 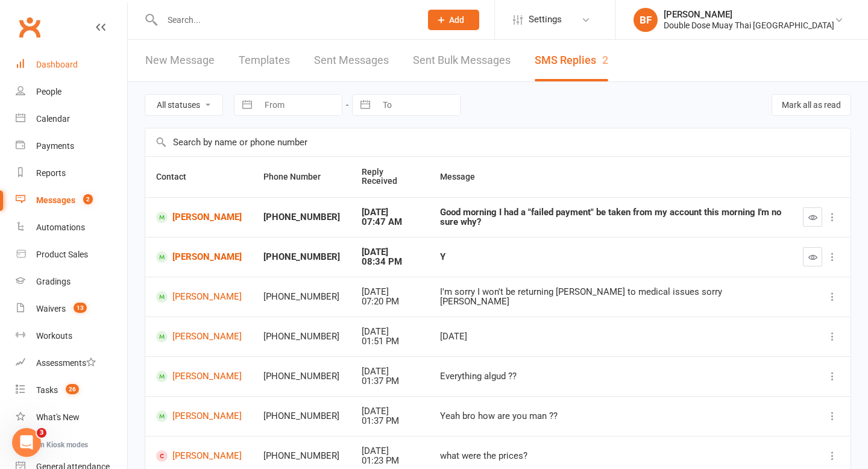 What do you see at coordinates (462, 60) in the screenshot?
I see `a: Sent Bulk Messages` at bounding box center [462, 60].